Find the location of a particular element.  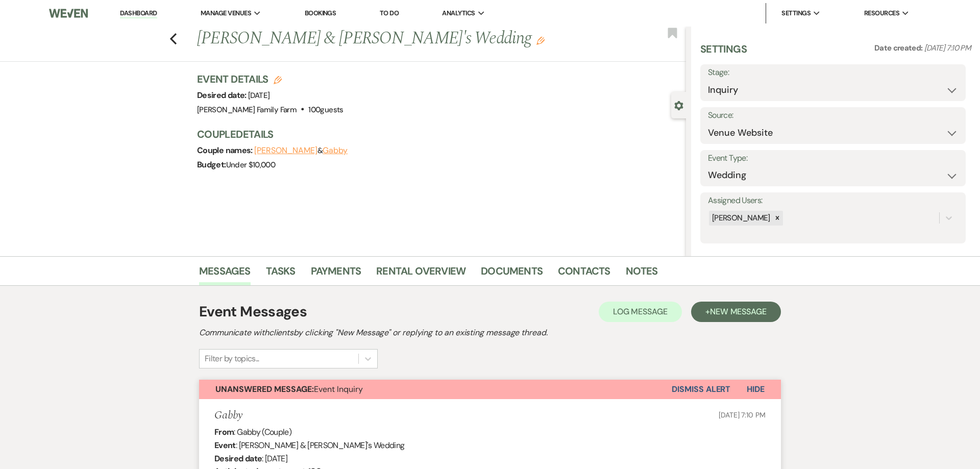

label: Stage: is located at coordinates (833, 72).